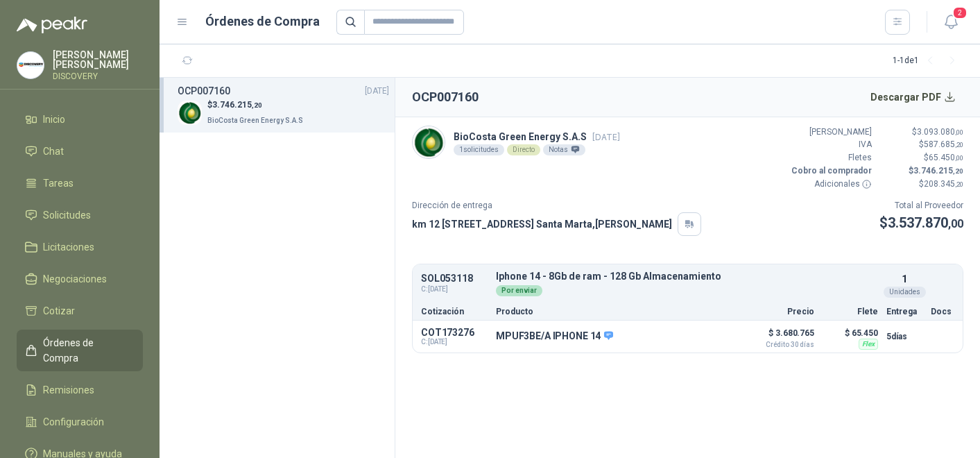 This screenshot has width=980, height=458. What do you see at coordinates (204, 91) in the screenshot?
I see `h3: OCP007160` at bounding box center [204, 91].